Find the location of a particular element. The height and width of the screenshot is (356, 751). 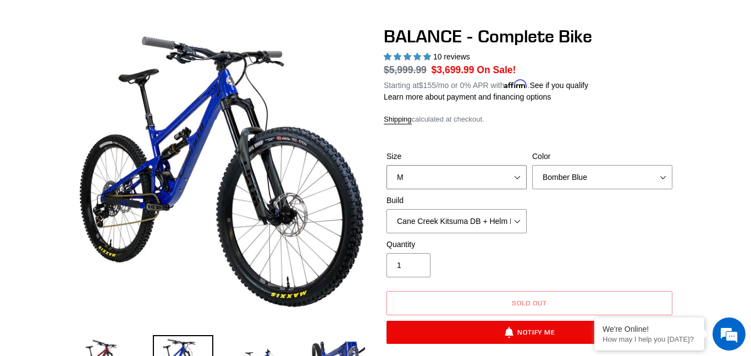

button: Notify Me is located at coordinates (529, 332).